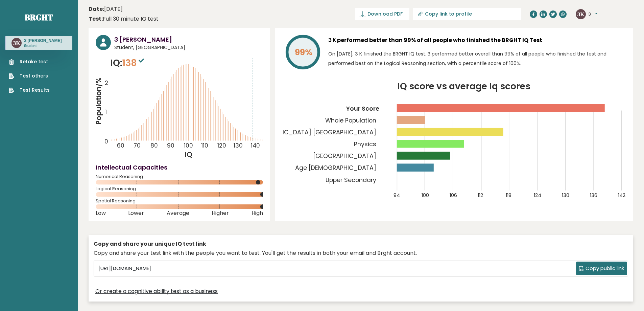 The height and width of the screenshot is (311, 644). What do you see at coordinates (350, 120) in the screenshot?
I see `tspan: Whole Population` at bounding box center [350, 120].